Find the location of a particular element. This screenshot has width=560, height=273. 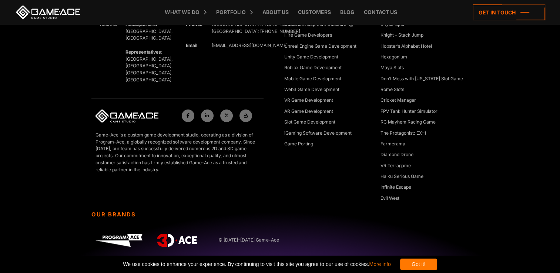

a: Roblox Game Development is located at coordinates (313, 68).